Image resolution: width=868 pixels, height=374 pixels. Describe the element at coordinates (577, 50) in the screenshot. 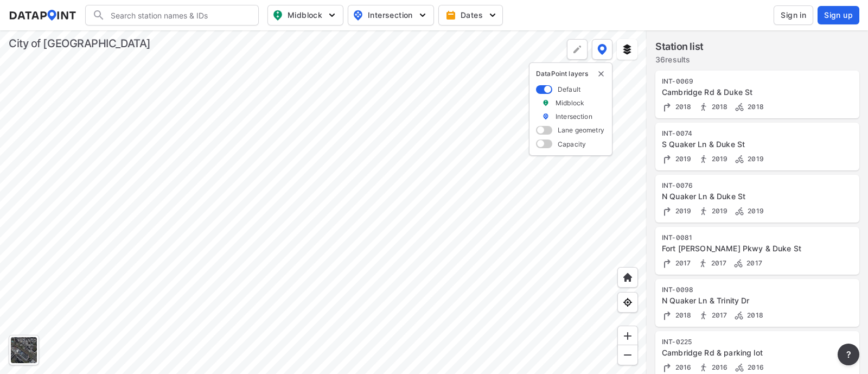

I see `img: +Dz8AAAAASUVORK5CYII=` at that location.